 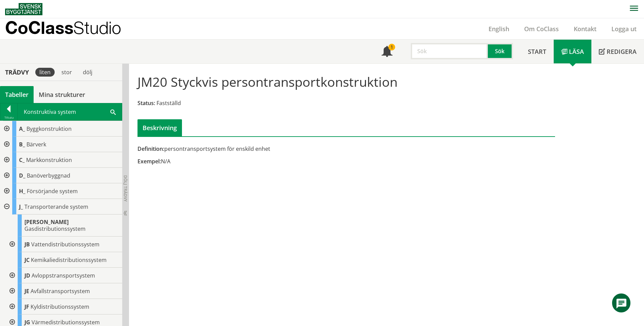 What do you see at coordinates (387, 51) in the screenshot?
I see `a: 1` at bounding box center [387, 51].